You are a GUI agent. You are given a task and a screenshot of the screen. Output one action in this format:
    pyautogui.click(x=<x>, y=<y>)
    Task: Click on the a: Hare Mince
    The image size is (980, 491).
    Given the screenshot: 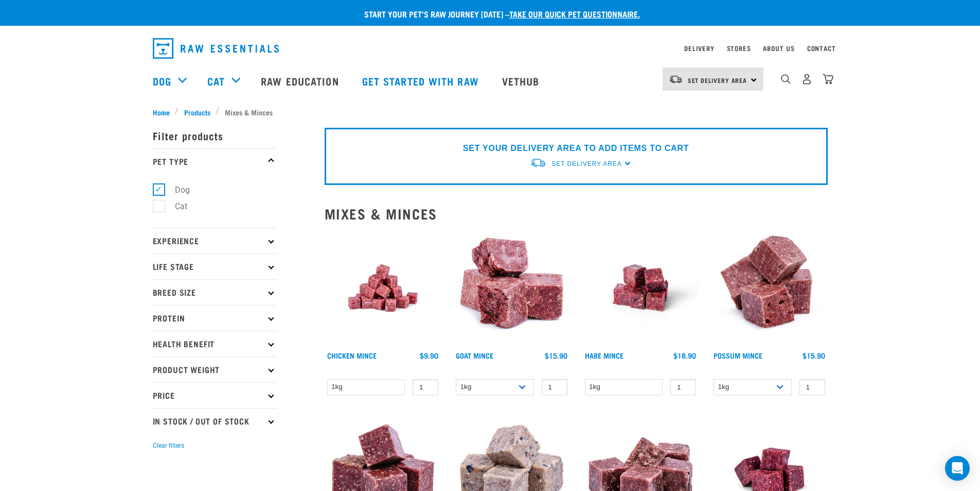 What is the action you would take?
    pyautogui.click(x=604, y=355)
    